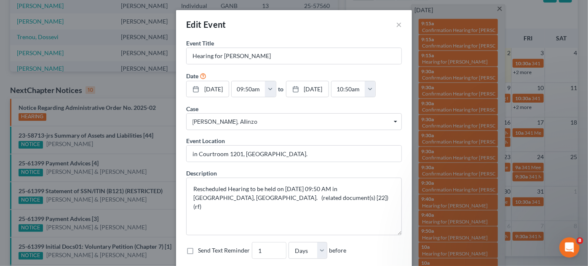  Describe the element at coordinates (224, 251) in the screenshot. I see `label: Send Text Reminder` at that location.